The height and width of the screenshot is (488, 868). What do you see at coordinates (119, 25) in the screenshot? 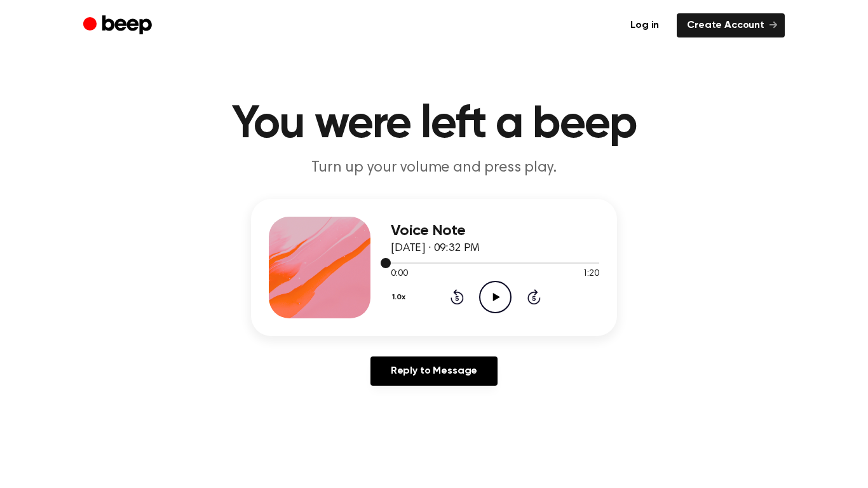
I see `a: Beep` at bounding box center [119, 25].